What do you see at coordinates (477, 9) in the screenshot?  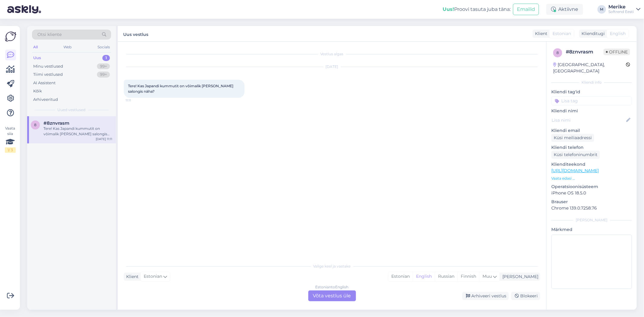 I see `div: Proovi tasuta juba täna:` at bounding box center [477, 9].